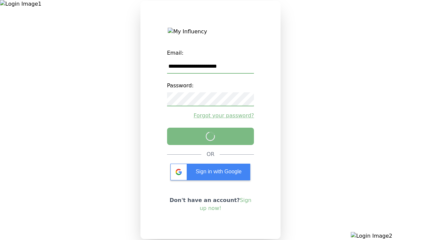 This screenshot has width=421, height=240. I want to click on label: Email:, so click(211, 53).